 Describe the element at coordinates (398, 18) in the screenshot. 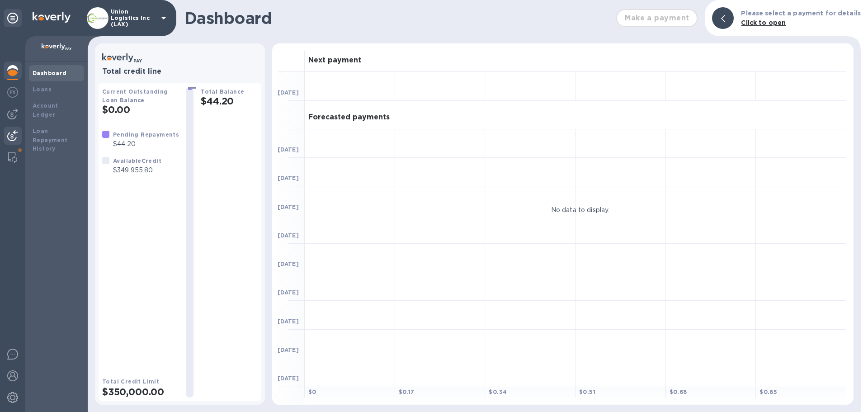

I see `h1: Dashboard` at that location.